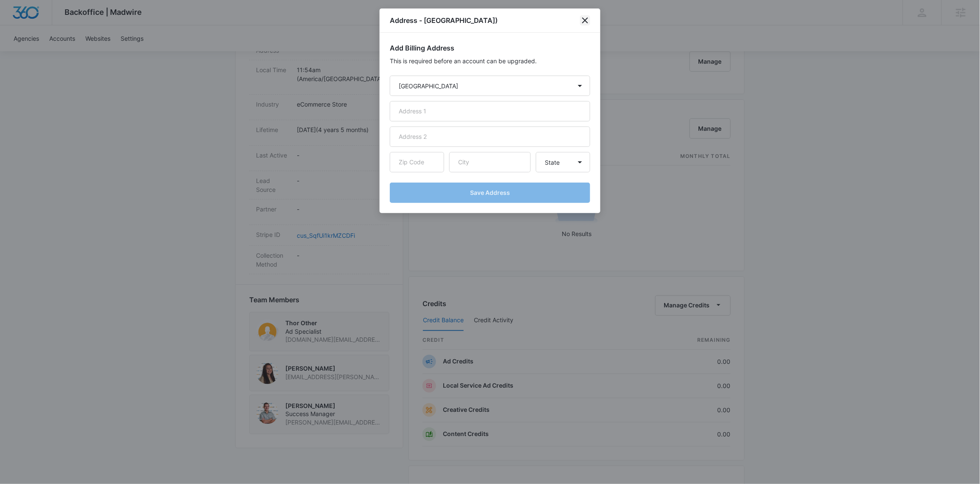  Describe the element at coordinates (490, 162) in the screenshot. I see `input: City` at that location.